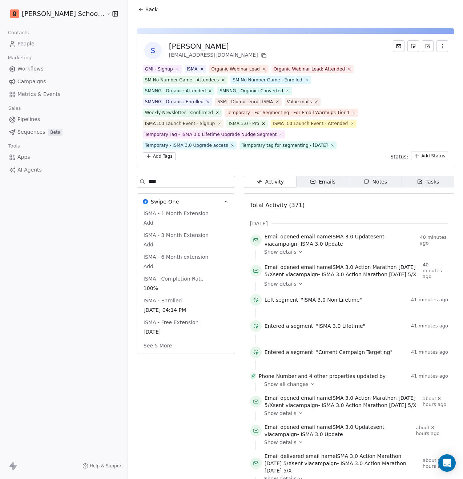  What do you see at coordinates (211, 134) in the screenshot?
I see `div: Temporary Tag - ISMA 3.0 Lifetime Upgrade Nudge Segment` at bounding box center [211, 134].